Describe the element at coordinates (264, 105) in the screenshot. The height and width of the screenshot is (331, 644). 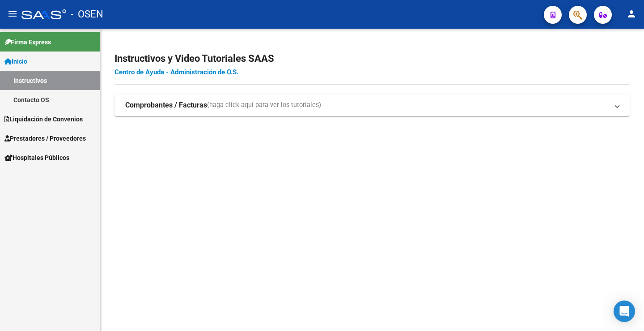
I see `span: (haga click aquí para ver los tutoriales)` at that location.